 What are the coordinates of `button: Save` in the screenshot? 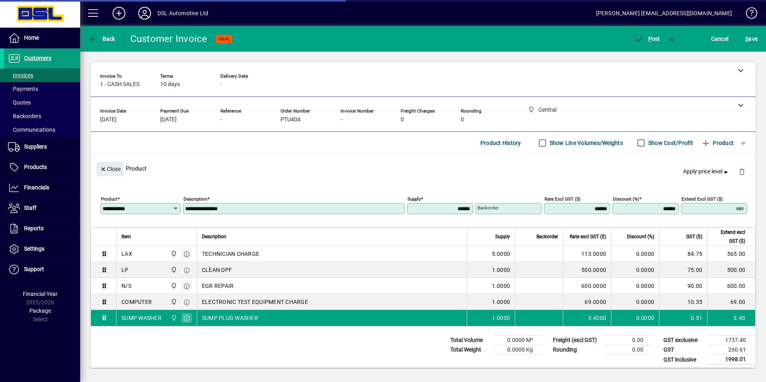 It's located at (751, 39).